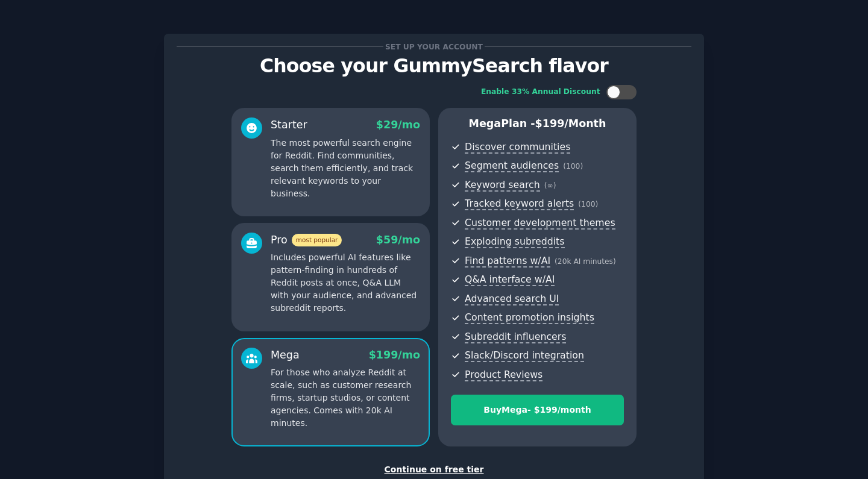 Image resolution: width=868 pixels, height=479 pixels. I want to click on div: Enable 33% Annual Discount, so click(541, 92).